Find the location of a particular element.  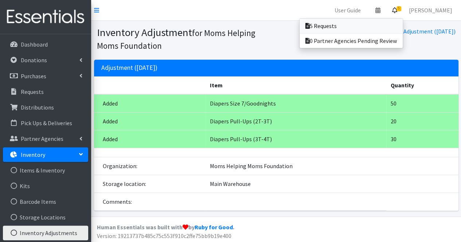

td: 30 is located at coordinates (422, 139).